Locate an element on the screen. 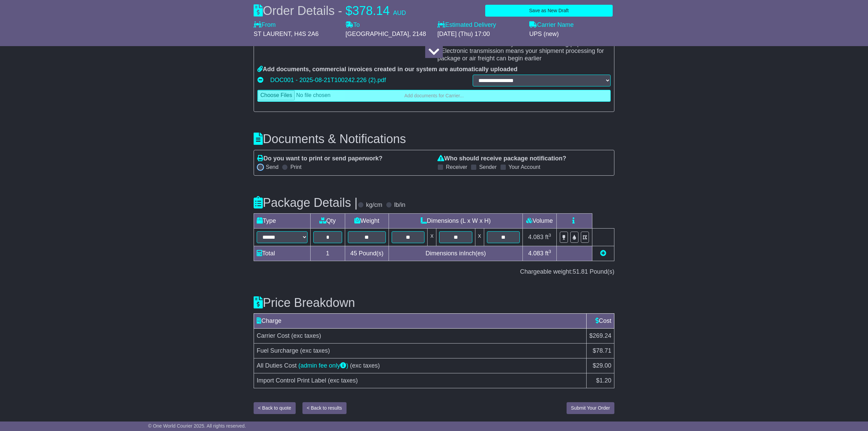 The height and width of the screenshot is (431, 868). label: Print is located at coordinates (296, 167).